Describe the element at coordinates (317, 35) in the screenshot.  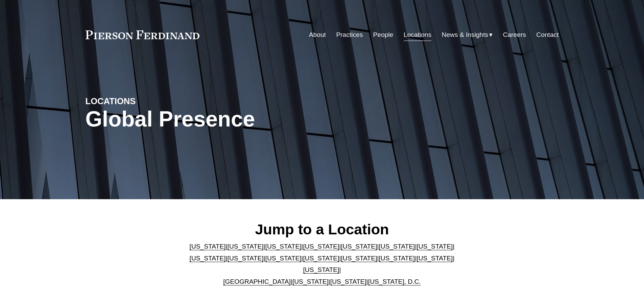
I see `a: About` at that location.